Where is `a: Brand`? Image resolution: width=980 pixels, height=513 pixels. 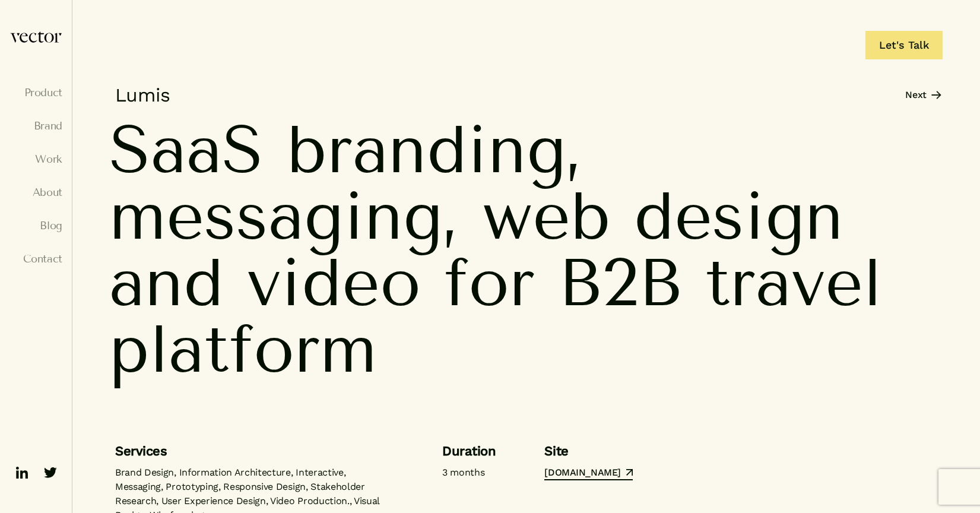 a: Brand is located at coordinates (36, 126).